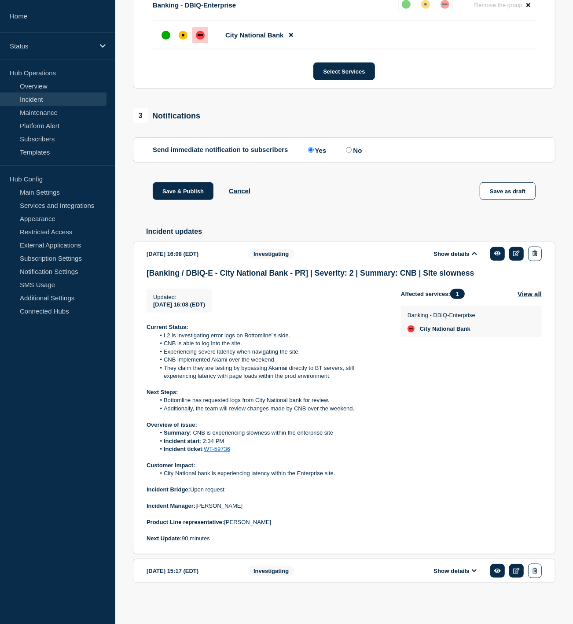 The height and width of the screenshot is (624, 573). Describe the element at coordinates (508, 191) in the screenshot. I see `button: Save as draft` at that location.